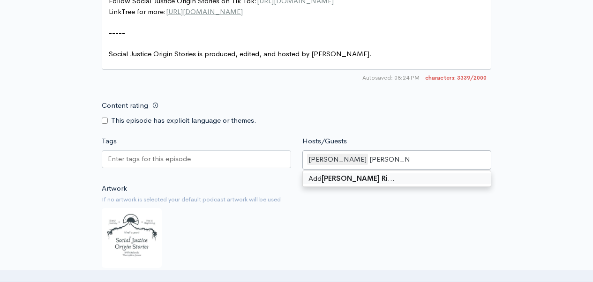  I want to click on div: Add …, so click(397, 179).